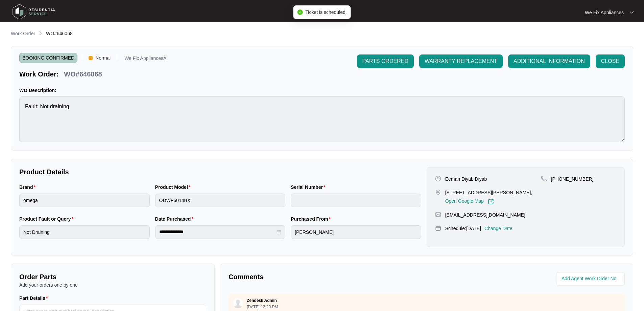 This screenshot has height=311, width=644. Describe the element at coordinates (322, 90) in the screenshot. I see `p: WO Description:` at that location.